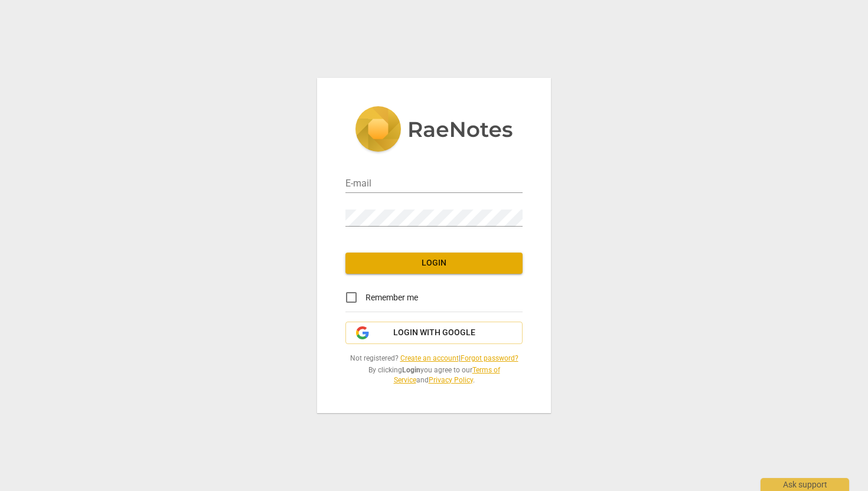  I want to click on span: Not registered? |, so click(434, 358).